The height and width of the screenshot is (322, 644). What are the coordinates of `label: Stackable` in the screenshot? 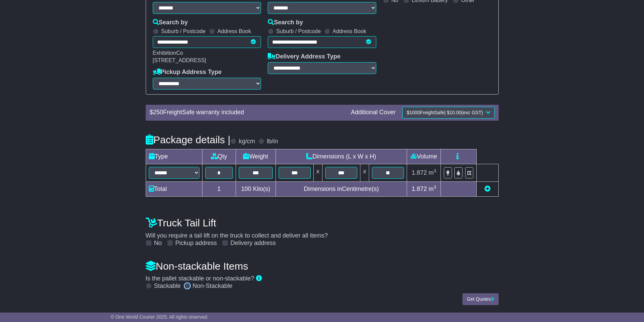 It's located at (167, 286).